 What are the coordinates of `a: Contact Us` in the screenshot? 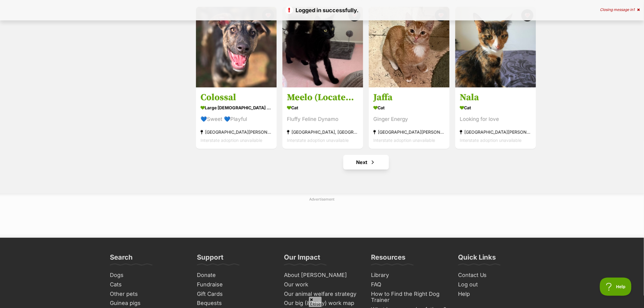 It's located at (496, 275).